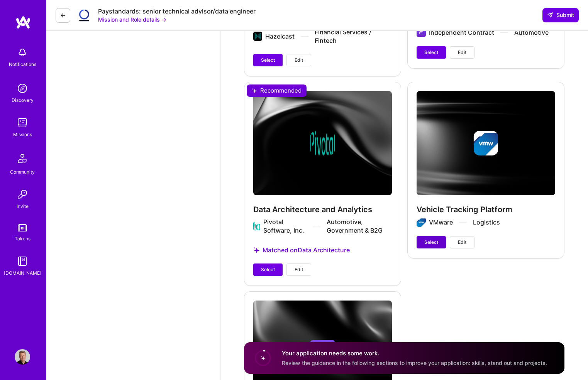 The image size is (588, 380). Describe the element at coordinates (84, 15) in the screenshot. I see `img: Company Logo` at that location.